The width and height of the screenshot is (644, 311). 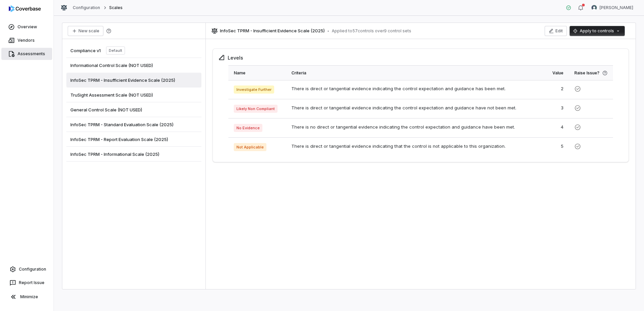 What do you see at coordinates (134, 95) in the screenshot?
I see `a: TruSight Assessment Scale (NOT USED)` at bounding box center [134, 95].